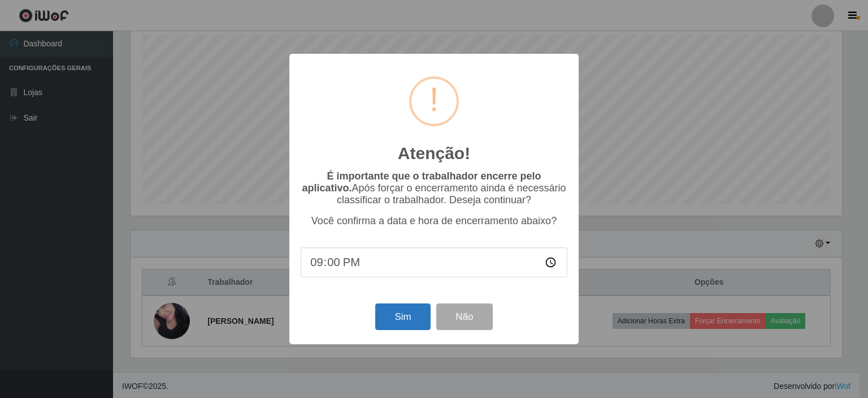 Image resolution: width=868 pixels, height=398 pixels. What do you see at coordinates (421, 181) in the screenshot?
I see `b: É importante que o trabalhador encerre pelo aplicativo.` at bounding box center [421, 181].